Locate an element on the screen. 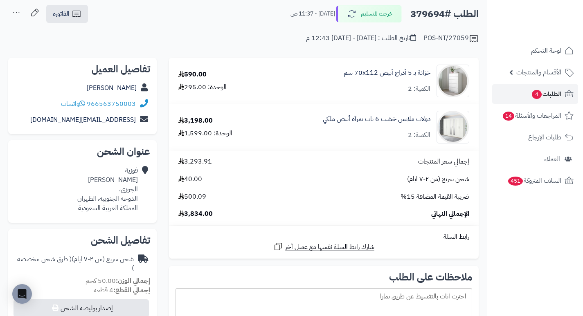 The width and height of the screenshot is (583, 316). span: 3,293.91 is located at coordinates (195, 162).